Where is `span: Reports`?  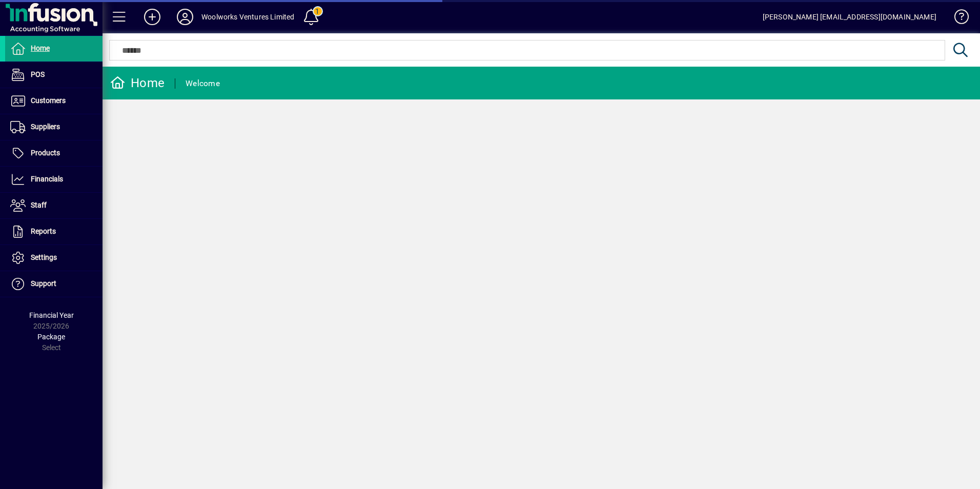 span: Reports is located at coordinates (43, 231).